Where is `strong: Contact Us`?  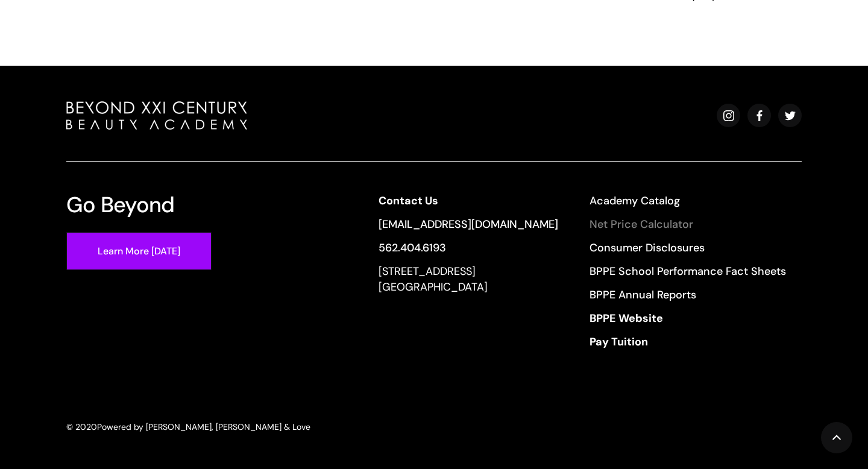
strong: Contact Us is located at coordinates (408, 201).